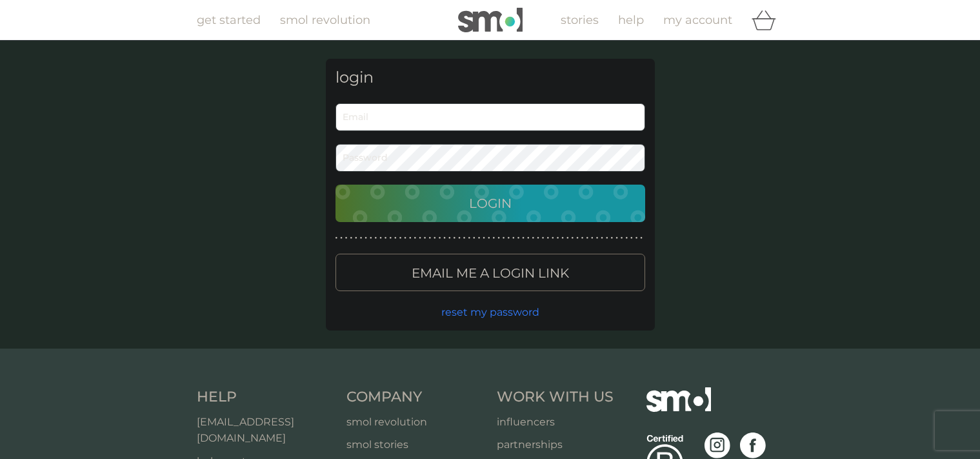 This screenshot has height=459, width=980. Describe the element at coordinates (555, 422) in the screenshot. I see `p: influencers` at that location.